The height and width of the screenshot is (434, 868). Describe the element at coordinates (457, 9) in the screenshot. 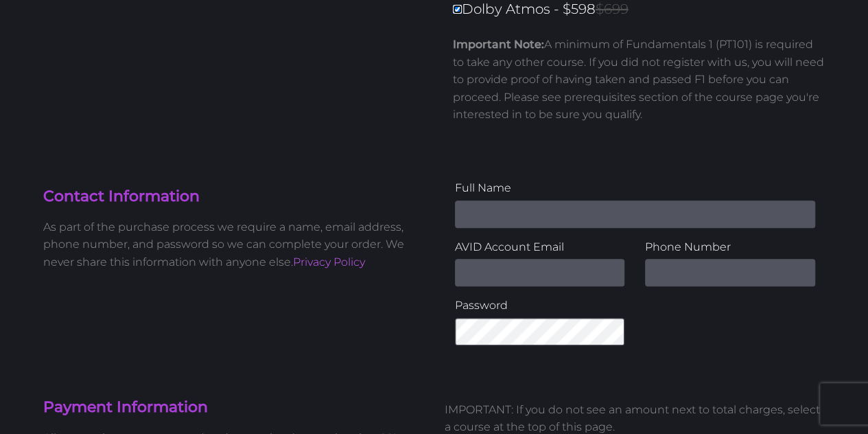

I see `input: Dolby Atmos - $598$699` at that location.